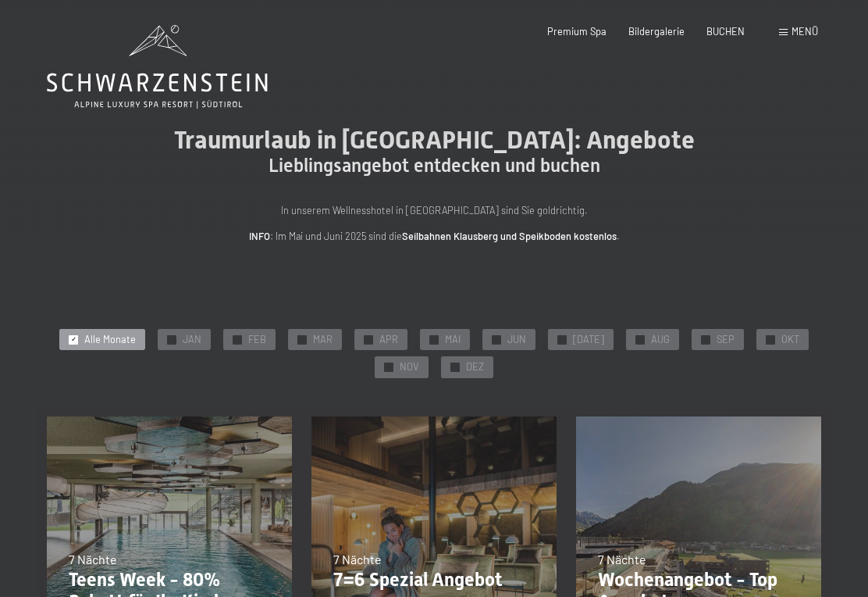 This screenshot has height=597, width=868. What do you see at coordinates (577, 31) in the screenshot?
I see `a: Premium Spa` at bounding box center [577, 31].